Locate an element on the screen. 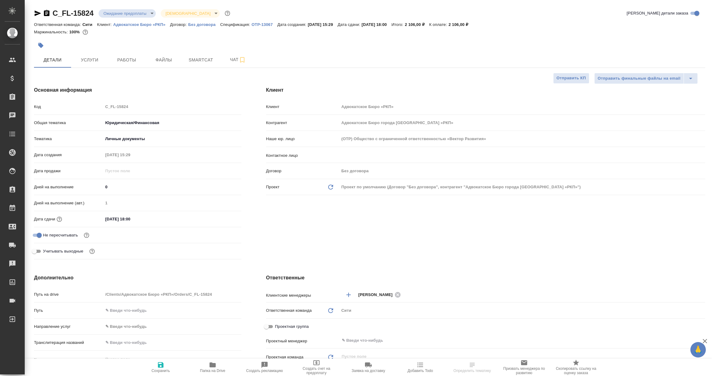  p: Клиентские менеджеры is located at coordinates (303, 296).